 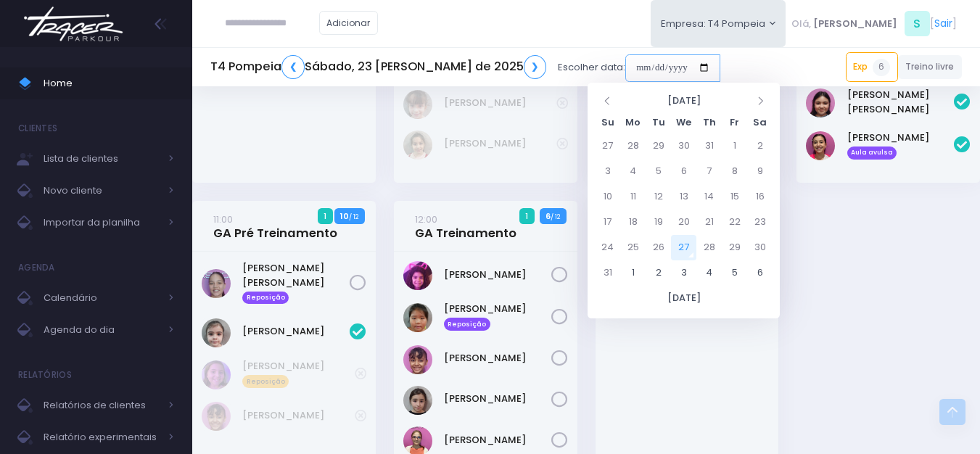 What do you see at coordinates (101, 298) in the screenshot?
I see `span: Calendário` at bounding box center [101, 298].